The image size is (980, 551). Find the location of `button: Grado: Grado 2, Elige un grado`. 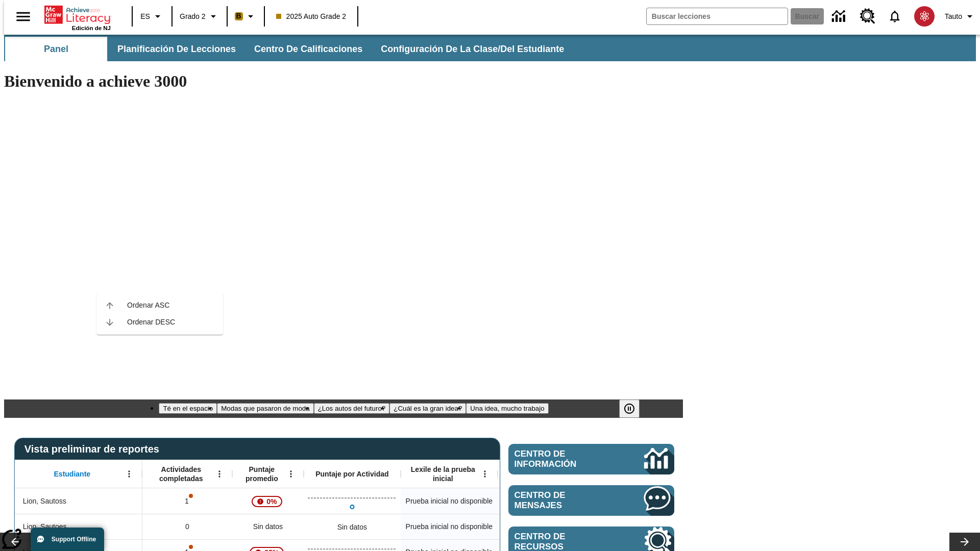

button: Grado: Grado 2, Elige un grado is located at coordinates (200, 16).